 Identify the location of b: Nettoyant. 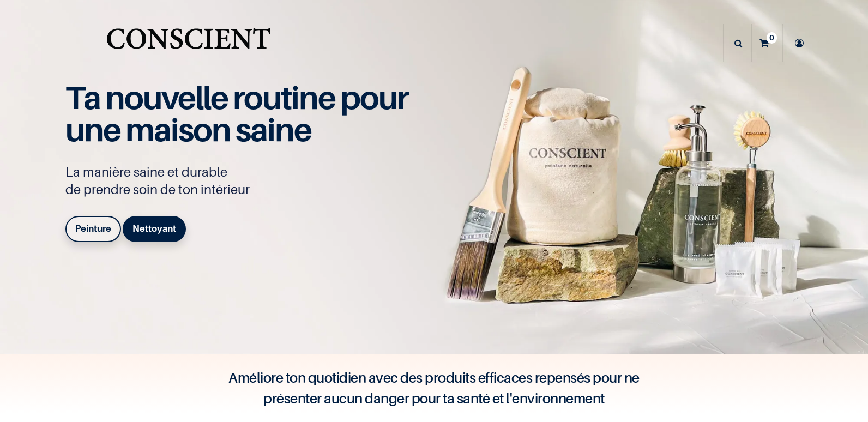
(154, 228).